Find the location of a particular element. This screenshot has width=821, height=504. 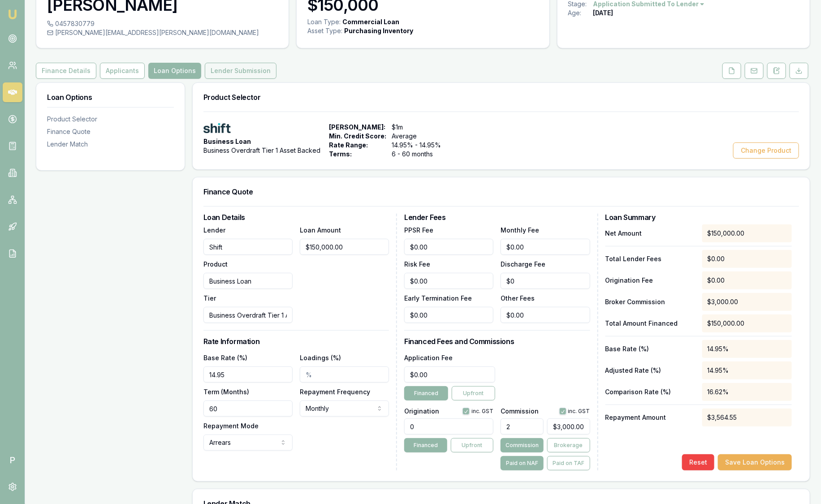

span: $1m is located at coordinates (421, 127).